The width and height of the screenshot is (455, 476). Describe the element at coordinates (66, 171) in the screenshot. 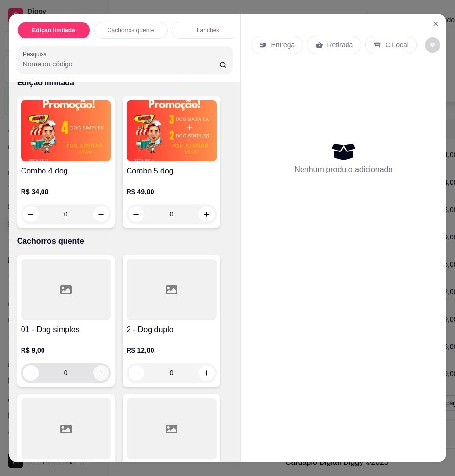

I see `h4: Combo 4 dog` at that location.